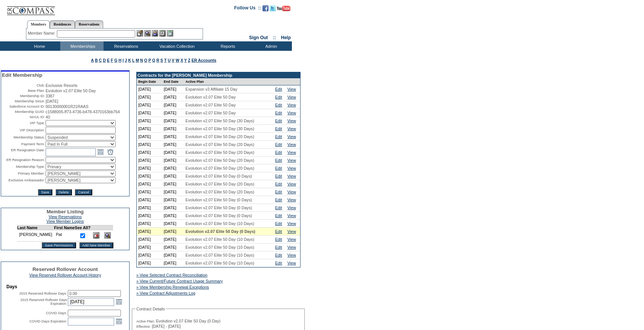  What do you see at coordinates (62, 85) in the screenshot?
I see `span: Exclusive Resorts` at bounding box center [62, 85].